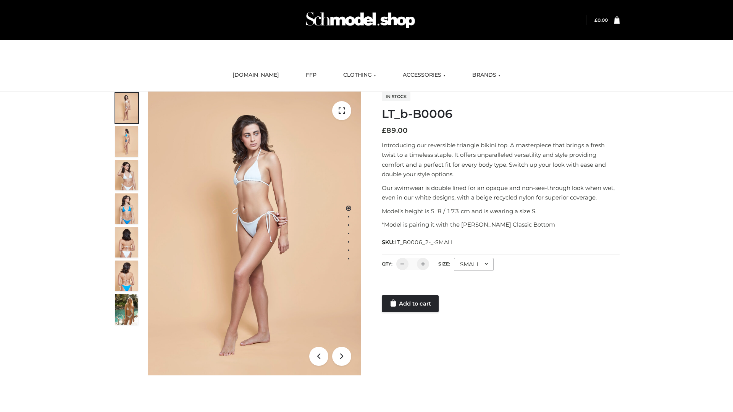  Describe the element at coordinates (500, 211) in the screenshot. I see `p: Model’s height is 5 ‘8 / 173 cm and is wearing a size S.` at that location.